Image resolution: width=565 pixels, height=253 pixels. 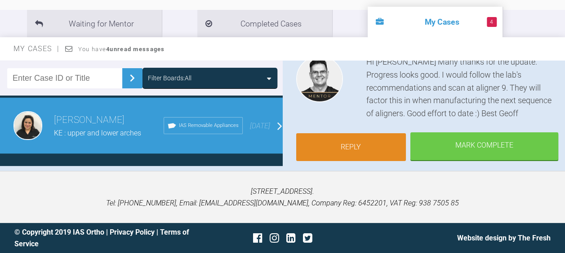 I want to click on input: Enter Case ID or Title, so click(x=65, y=78).